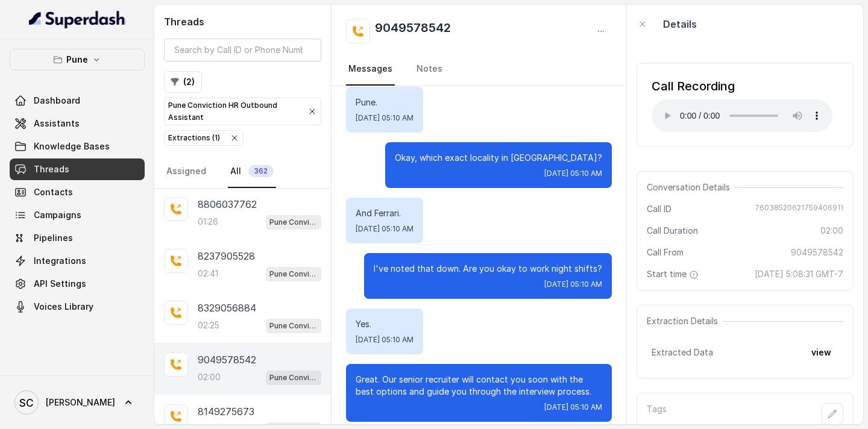 This screenshot has height=429, width=868. I want to click on a: Knowledge Bases, so click(77, 147).